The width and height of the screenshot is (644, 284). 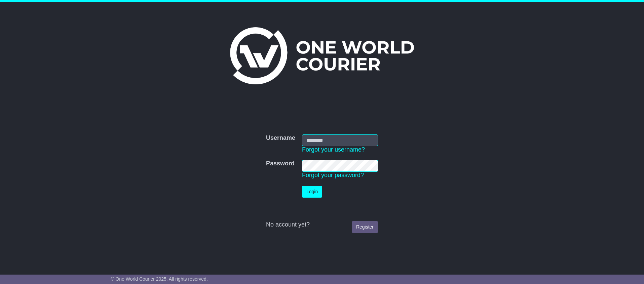 I want to click on label: Password, so click(x=280, y=164).